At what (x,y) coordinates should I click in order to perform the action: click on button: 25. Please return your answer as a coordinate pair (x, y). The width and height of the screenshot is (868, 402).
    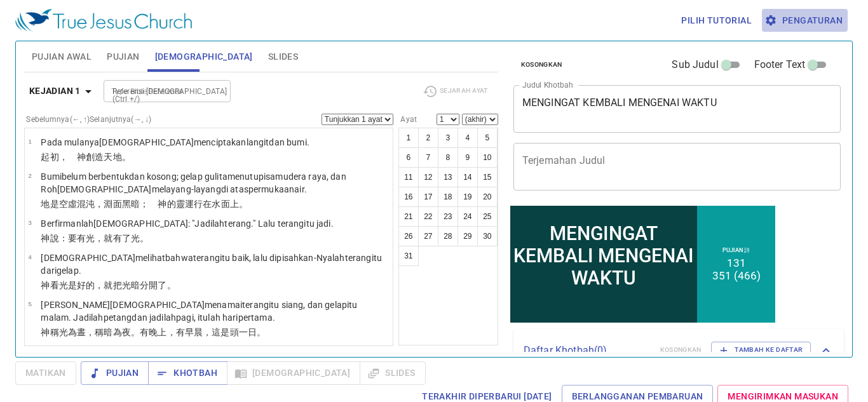
    Looking at the image, I should click on (487, 216).